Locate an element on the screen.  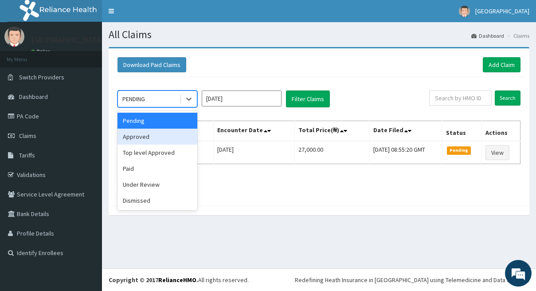
span: Switch Providers is located at coordinates (42, 77).